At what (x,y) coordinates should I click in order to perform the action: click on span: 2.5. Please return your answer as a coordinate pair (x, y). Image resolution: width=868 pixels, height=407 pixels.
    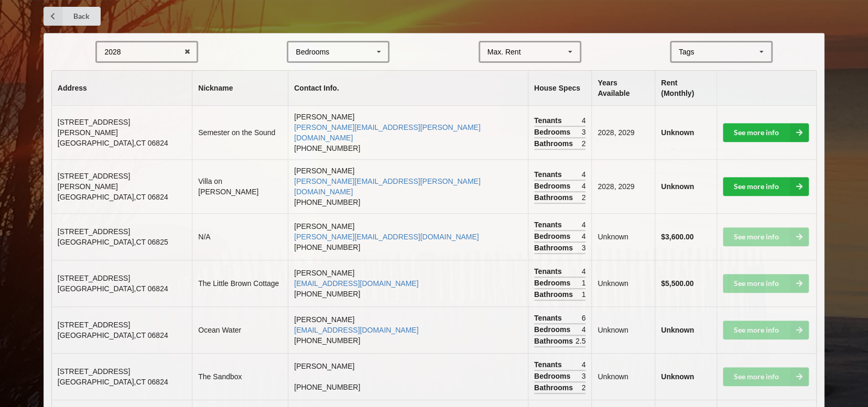
    Looking at the image, I should click on (580, 341).